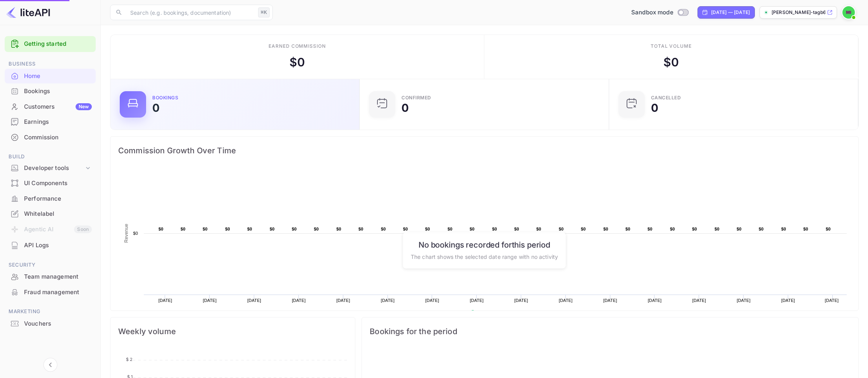 The image size is (868, 378). I want to click on img: mohamed ismail, so click(849, 12).